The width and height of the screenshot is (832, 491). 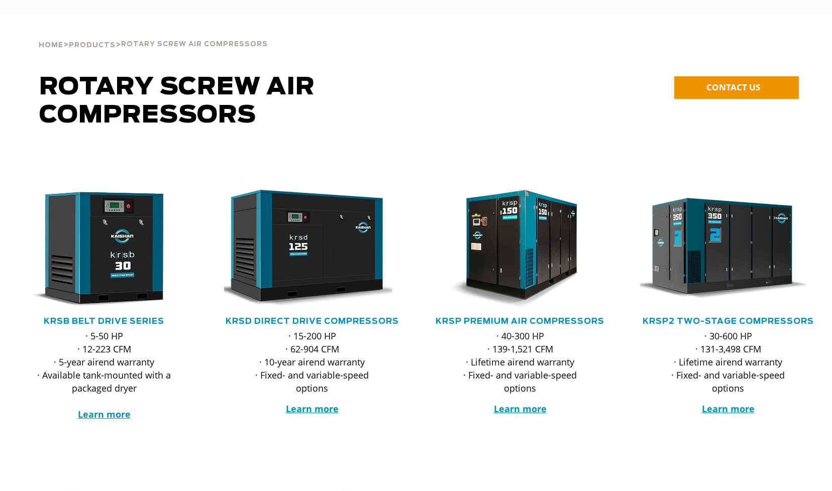 I want to click on a: KRSP2 Two-Stage Compressors, so click(x=728, y=322).